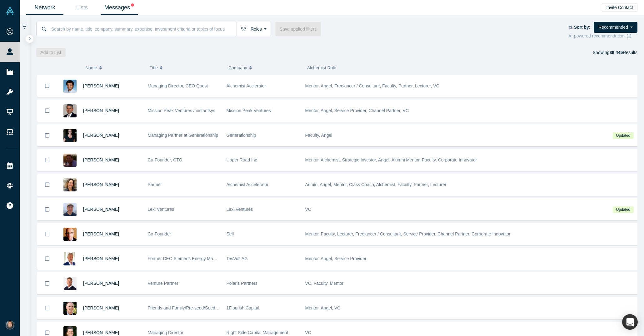 Image resolution: width=644 pixels, height=336 pixels. I want to click on img: Gnani Palanikumar's Profile Image, so click(70, 86).